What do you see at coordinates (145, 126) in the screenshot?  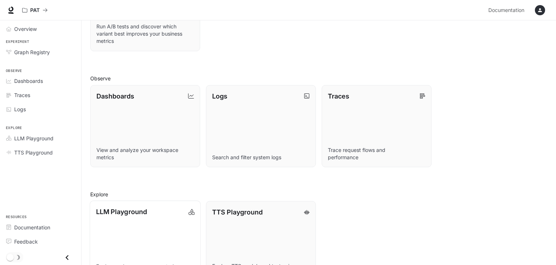 I see `a: DashboardsView and analyze your workspace metrics` at bounding box center [145, 126].